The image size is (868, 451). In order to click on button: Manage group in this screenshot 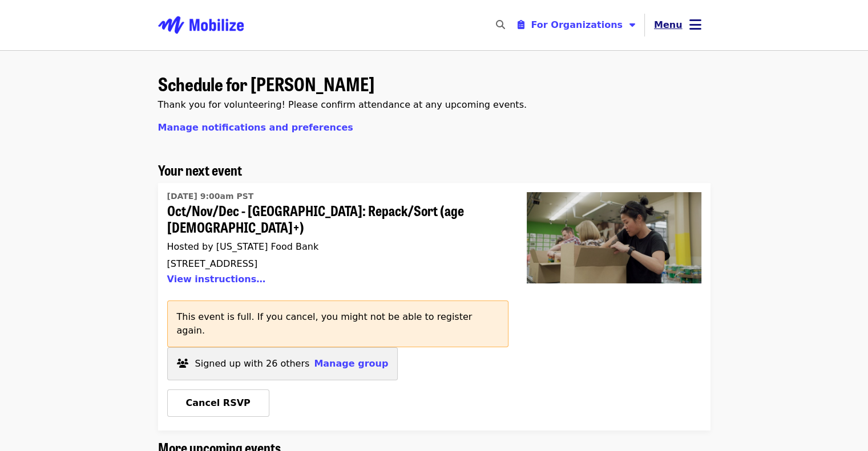, I will do `click(351, 364)`.